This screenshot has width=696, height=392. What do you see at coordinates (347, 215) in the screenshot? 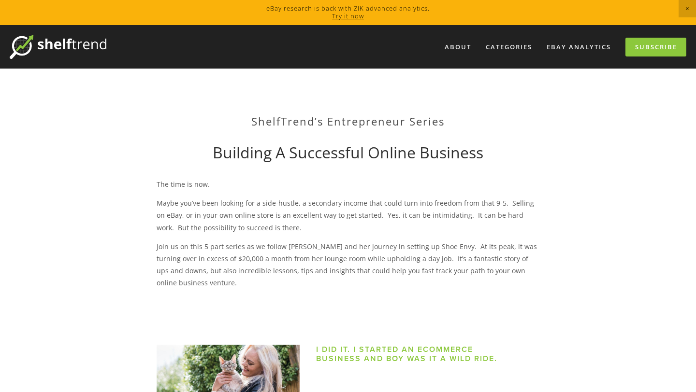
I see `p: Maybe you’ve been looking for a side-hustle, a secondary income that could turn into freedom from...` at bounding box center [347, 215].